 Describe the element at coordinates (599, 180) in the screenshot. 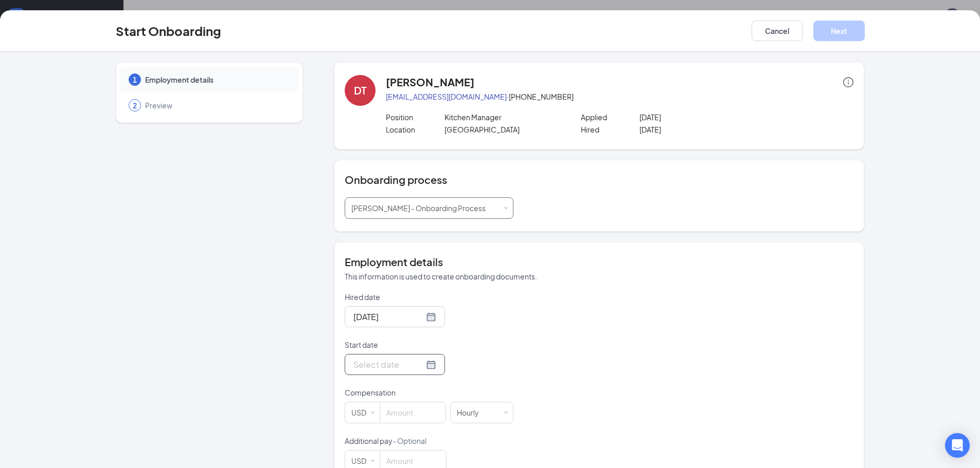

I see `h4: Onboarding process` at that location.